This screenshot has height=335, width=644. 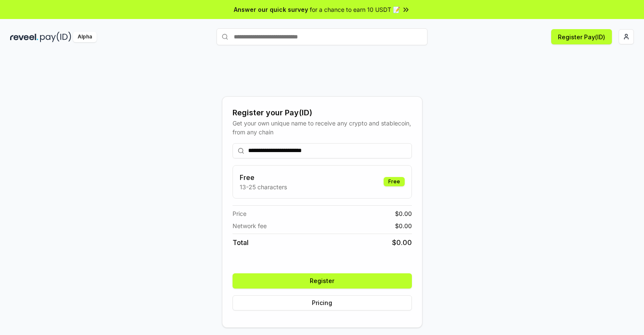 I want to click on div: Free, so click(x=394, y=181).